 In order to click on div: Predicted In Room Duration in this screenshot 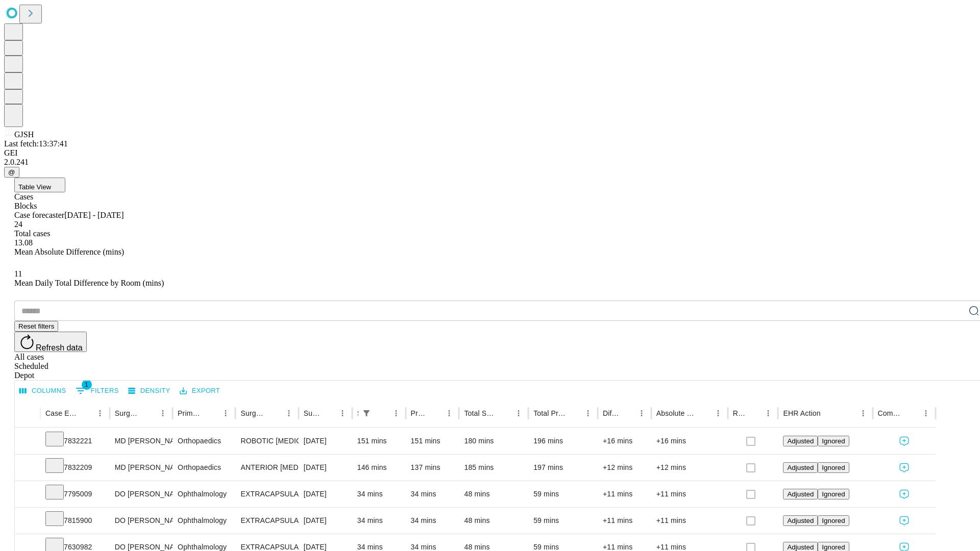, I will do `click(419, 413)`.